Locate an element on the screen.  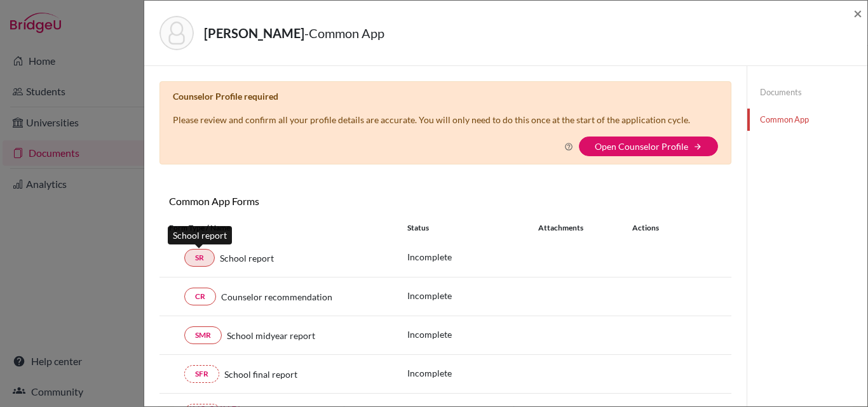
a: Common App is located at coordinates (807, 120).